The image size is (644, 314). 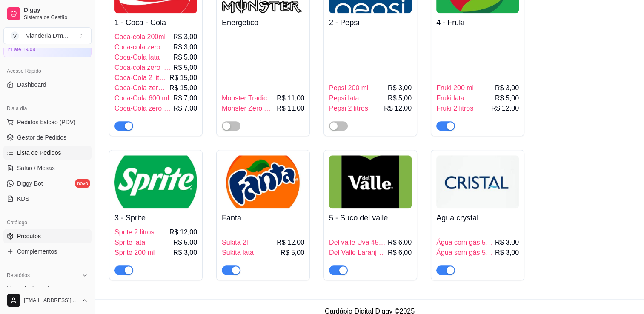 I want to click on span: Coca-Cola 2 litros, so click(x=141, y=78).